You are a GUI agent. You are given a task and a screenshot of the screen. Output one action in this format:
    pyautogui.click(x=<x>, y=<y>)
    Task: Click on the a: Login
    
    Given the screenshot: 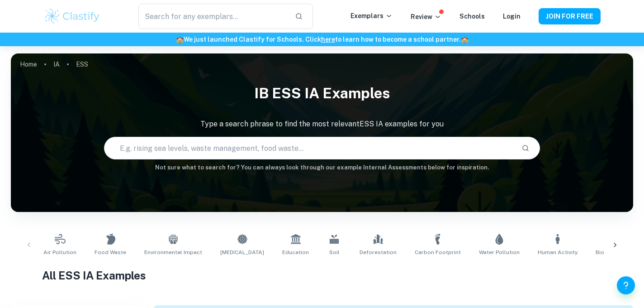 What is the action you would take?
    pyautogui.click(x=511, y=16)
    